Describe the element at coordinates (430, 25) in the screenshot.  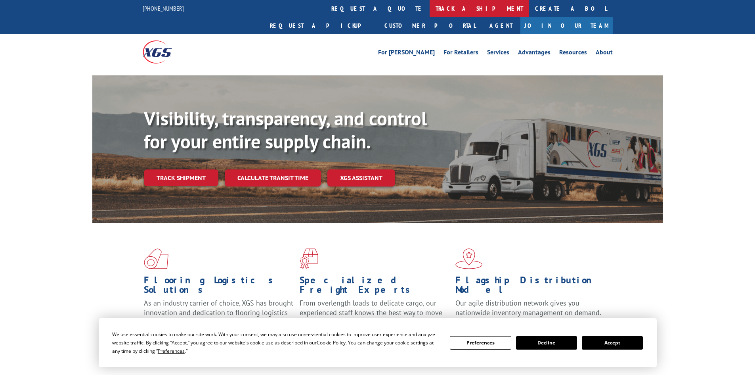
I see `a: Customer Portal` at that location.